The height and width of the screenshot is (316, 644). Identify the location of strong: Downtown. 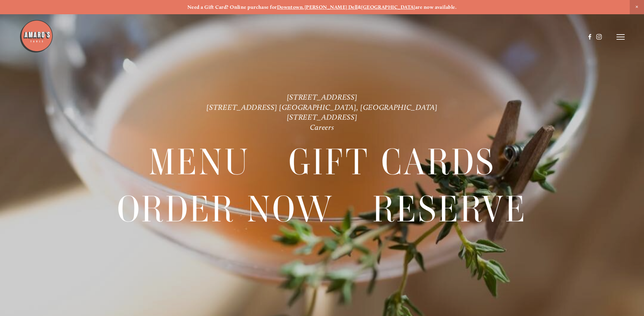
(290, 7).